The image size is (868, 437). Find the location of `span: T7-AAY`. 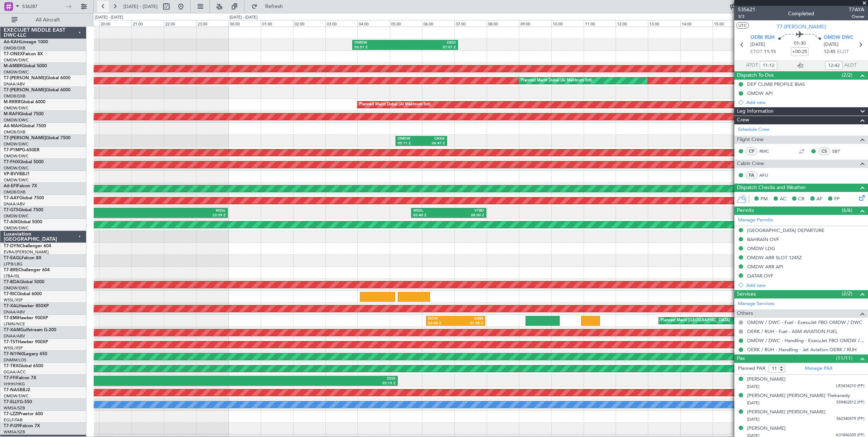

span: T7-AAY is located at coordinates (12, 198).